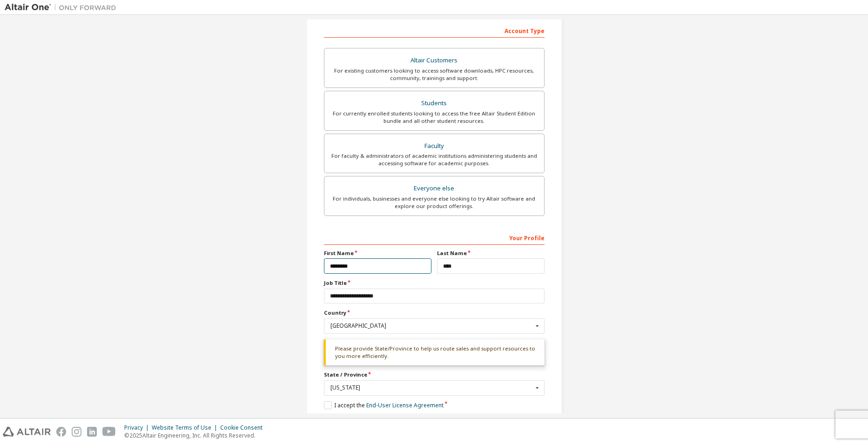 The height and width of the screenshot is (445, 868). What do you see at coordinates (63, 7) in the screenshot?
I see `img: Altair One` at bounding box center [63, 7].